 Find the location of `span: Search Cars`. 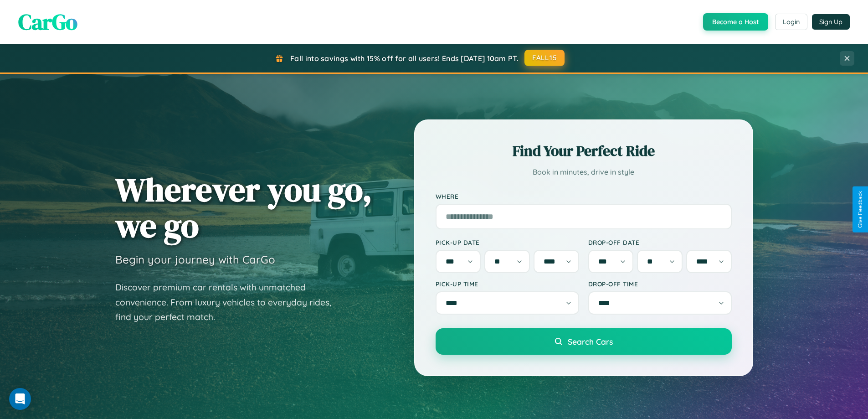

span: Search Cars is located at coordinates (590, 342).